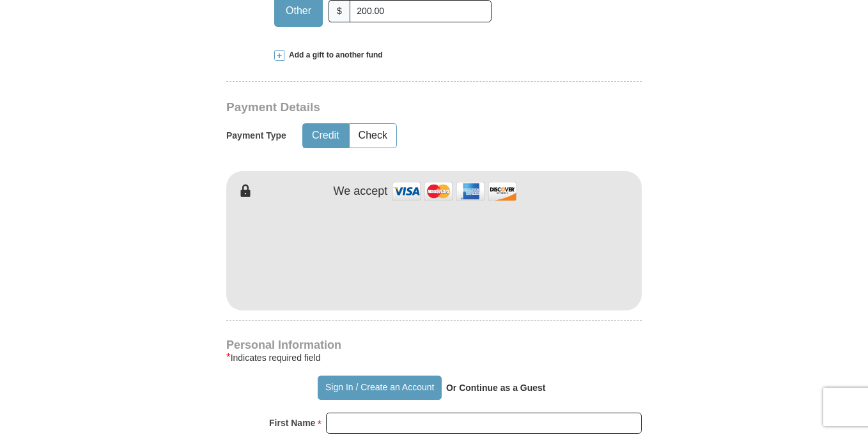 The width and height of the screenshot is (868, 435). I want to click on img: credit cards accepted, so click(454, 191).